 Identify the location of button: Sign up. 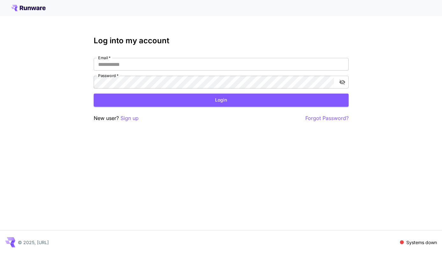
(129, 118).